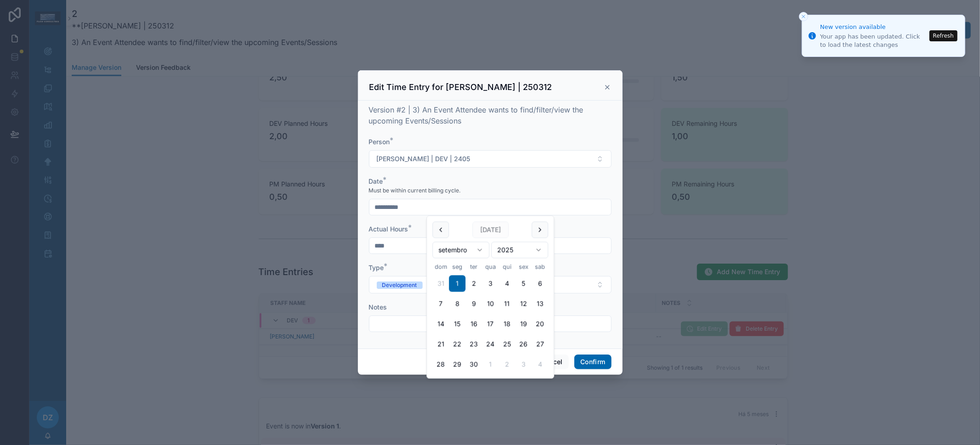  Describe the element at coordinates (415, 191) in the screenshot. I see `span: Must be within current billing cycle.` at that location.